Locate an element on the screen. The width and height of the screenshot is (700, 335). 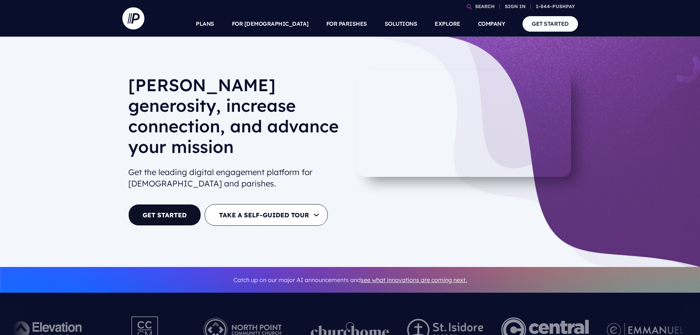
a: COMPANY is located at coordinates (491, 24).